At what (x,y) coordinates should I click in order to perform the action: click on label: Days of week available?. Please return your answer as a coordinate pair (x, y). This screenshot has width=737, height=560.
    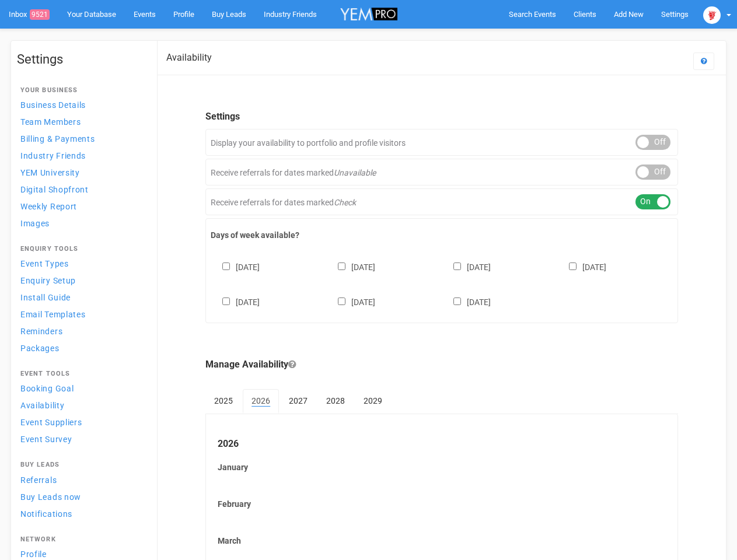
    Looking at the image, I should click on (442, 235).